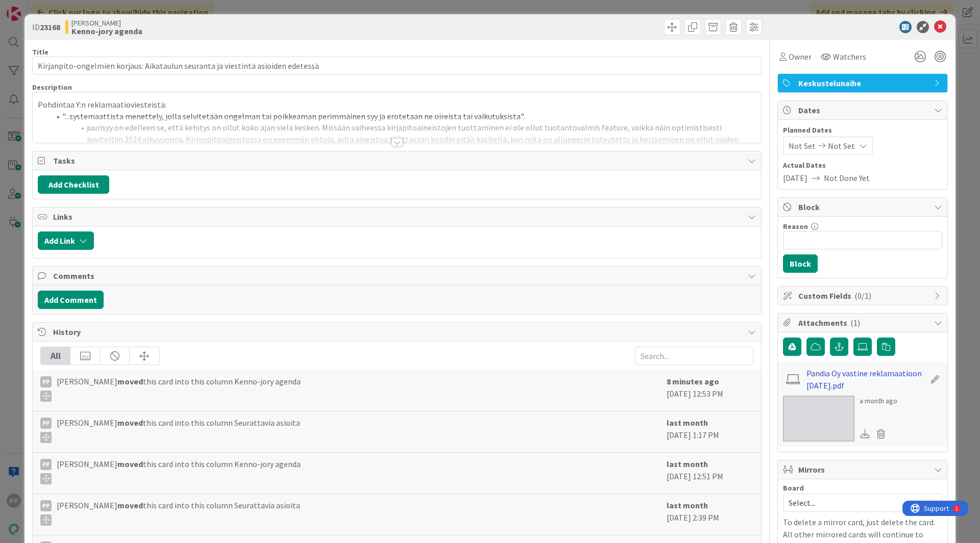 This screenshot has height=543, width=980. I want to click on label: Title, so click(41, 52).